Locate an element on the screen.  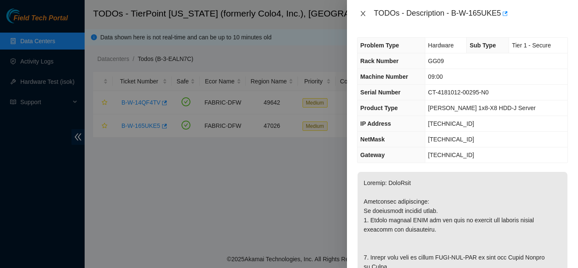
span: Machine Number is located at coordinates (384, 77).